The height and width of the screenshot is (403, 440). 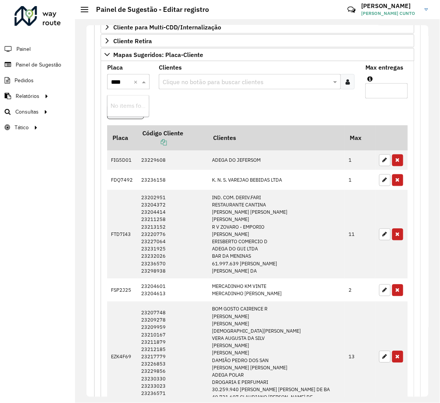 What do you see at coordinates (173, 161) in the screenshot?
I see `td: 23229608` at bounding box center [173, 161].